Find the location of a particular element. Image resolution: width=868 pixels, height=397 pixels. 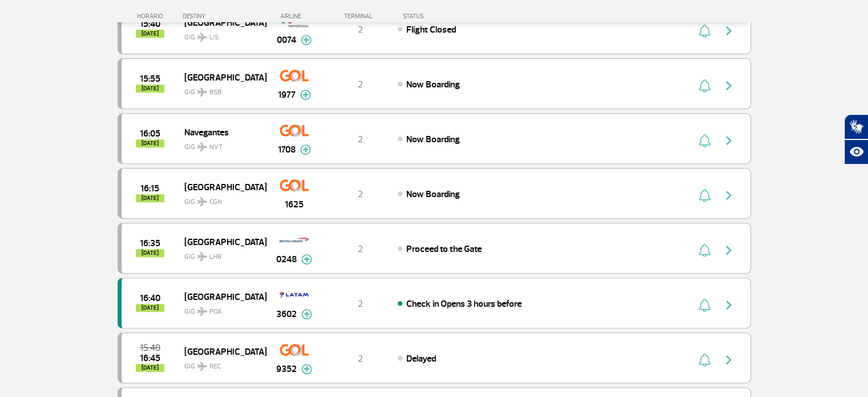

span: Check in Opens 3 hours before is located at coordinates (464, 304).